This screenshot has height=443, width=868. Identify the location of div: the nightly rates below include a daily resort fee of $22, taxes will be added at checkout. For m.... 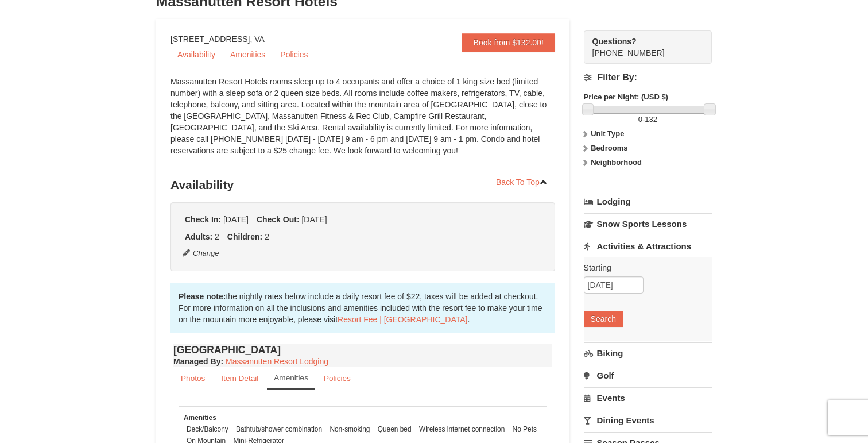
(363, 308).